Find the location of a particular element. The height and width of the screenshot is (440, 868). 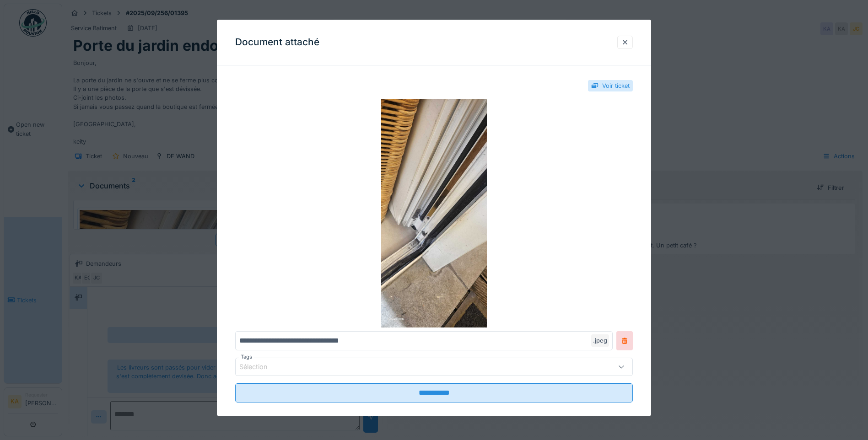

label: Tags is located at coordinates (246, 357).